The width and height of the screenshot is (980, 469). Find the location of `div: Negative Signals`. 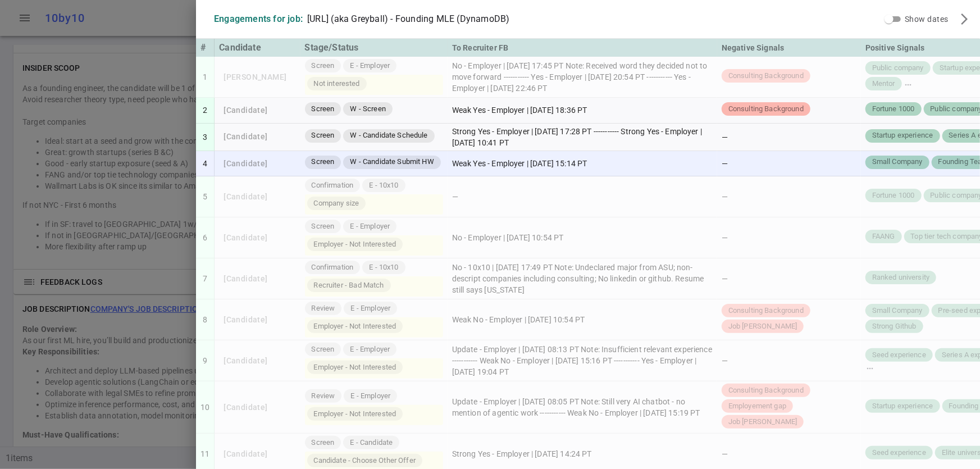

div: Negative Signals is located at coordinates (789, 48).